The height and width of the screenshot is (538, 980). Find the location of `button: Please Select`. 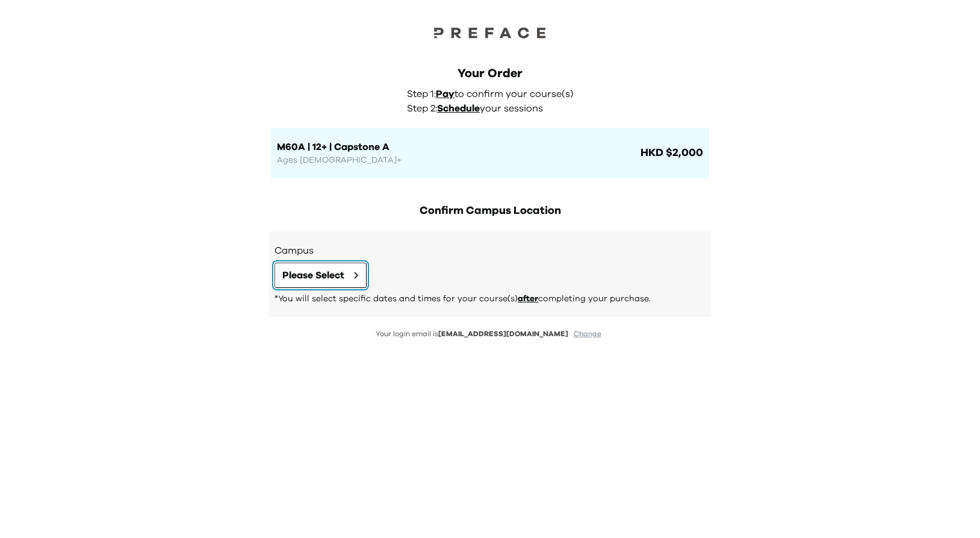

button: Please Select is located at coordinates (320, 275).